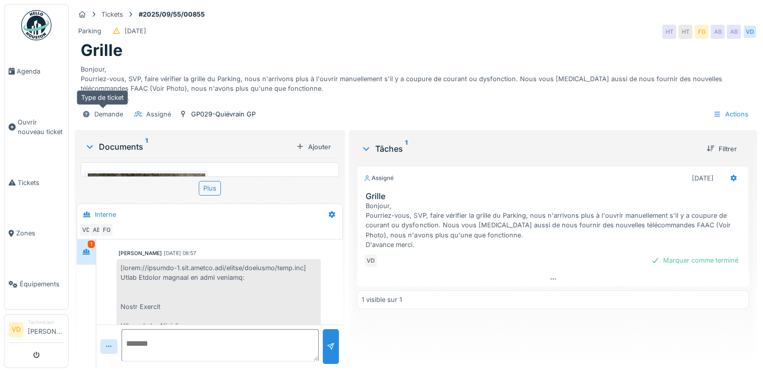 The width and height of the screenshot is (763, 372). I want to click on div: Technicien, so click(46, 322).